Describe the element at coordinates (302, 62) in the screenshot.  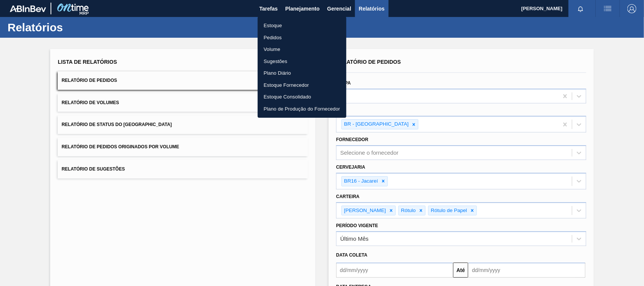
I see `a: Sugestões` at that location.